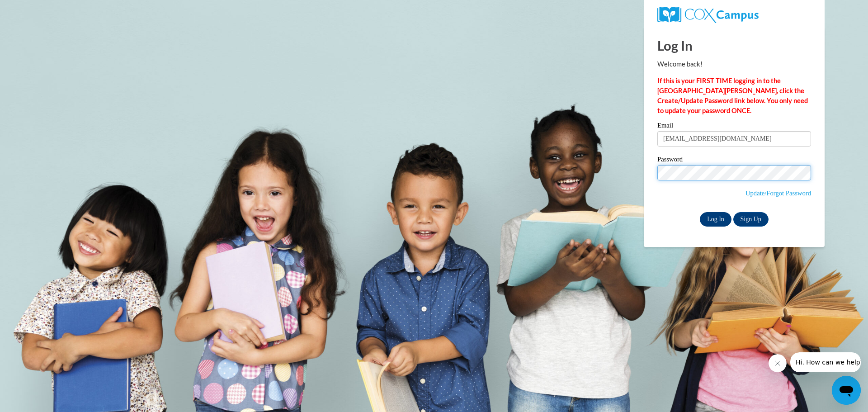  I want to click on label: Password, so click(734, 161).